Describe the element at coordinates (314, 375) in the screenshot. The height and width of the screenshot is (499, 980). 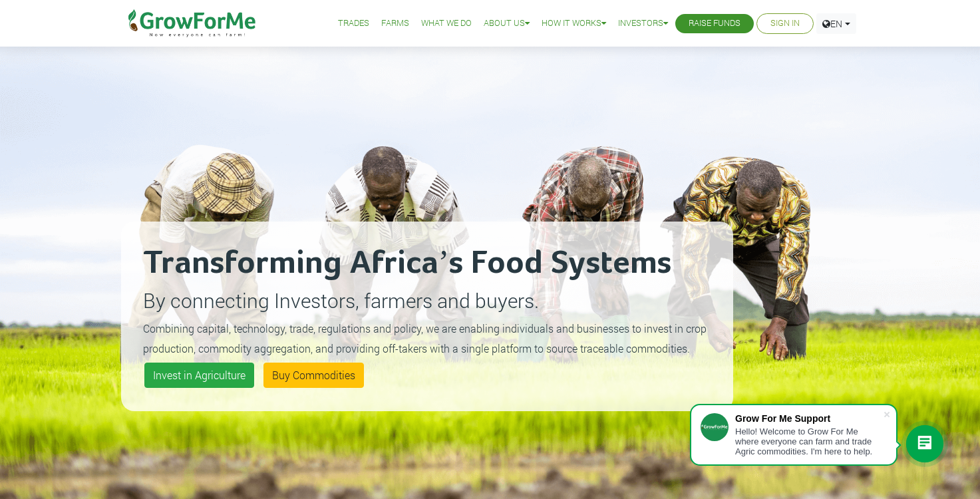
I see `a: Buy Commodities` at that location.